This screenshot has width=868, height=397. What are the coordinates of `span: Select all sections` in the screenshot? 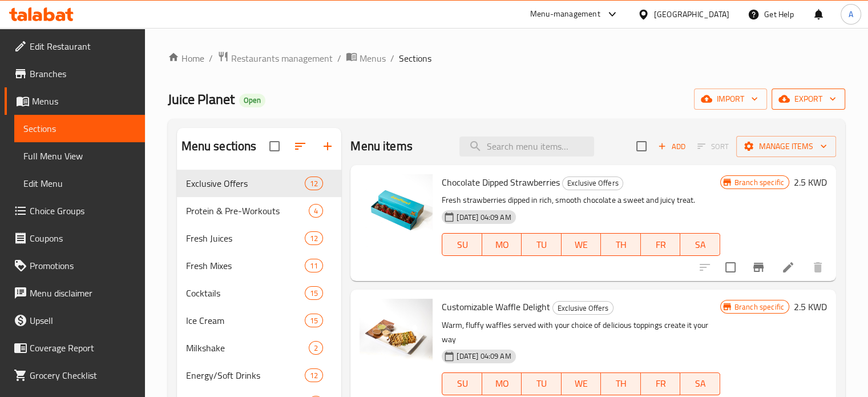 It's located at (275, 147).